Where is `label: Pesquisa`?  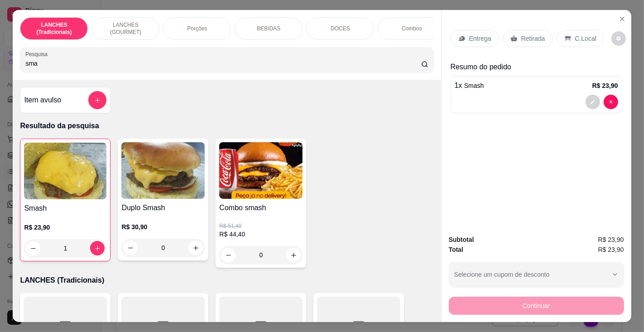
label: Pesquisa is located at coordinates (38, 54).